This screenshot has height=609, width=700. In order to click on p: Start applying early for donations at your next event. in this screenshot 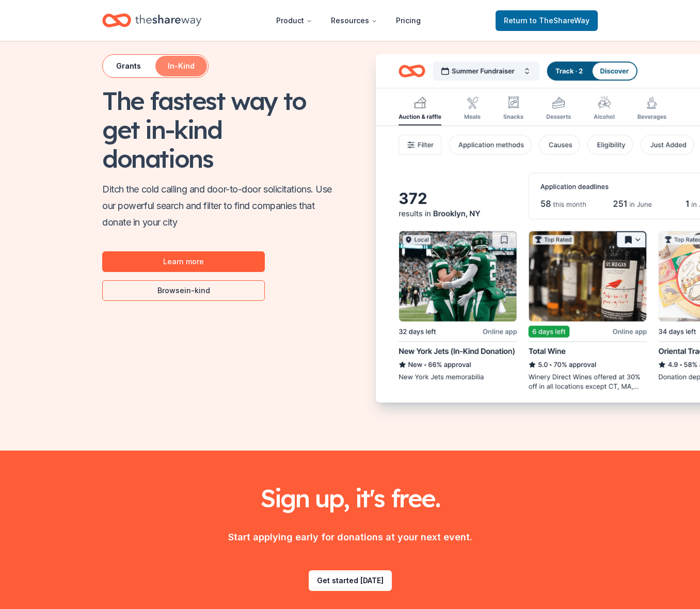, I will do `click(350, 538)`.